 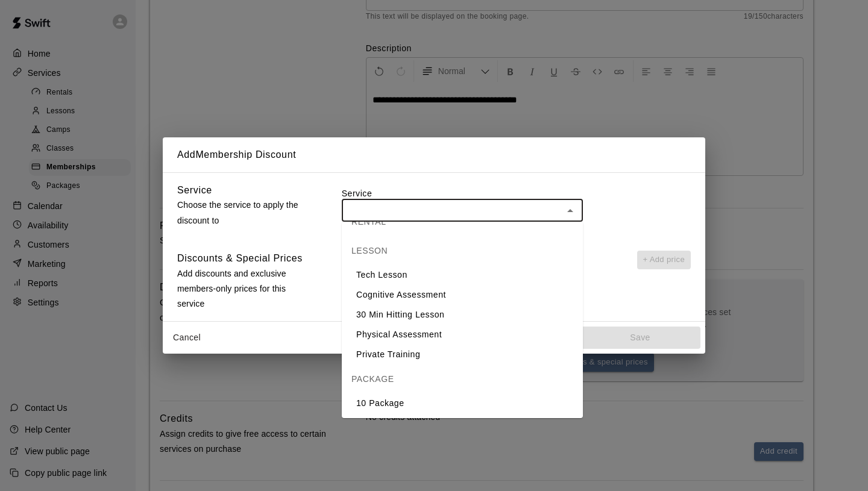 What do you see at coordinates (187, 338) in the screenshot?
I see `button: Cancel` at bounding box center [187, 338].